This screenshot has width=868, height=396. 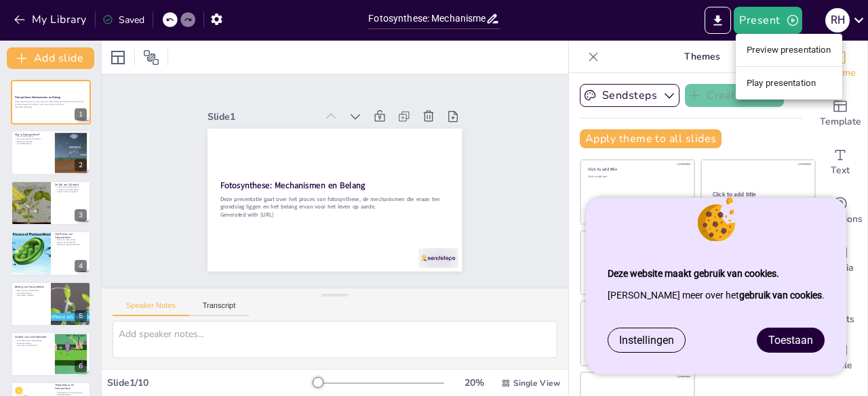 What do you see at coordinates (646, 340) in the screenshot?
I see `span: Instellingen` at bounding box center [646, 340].